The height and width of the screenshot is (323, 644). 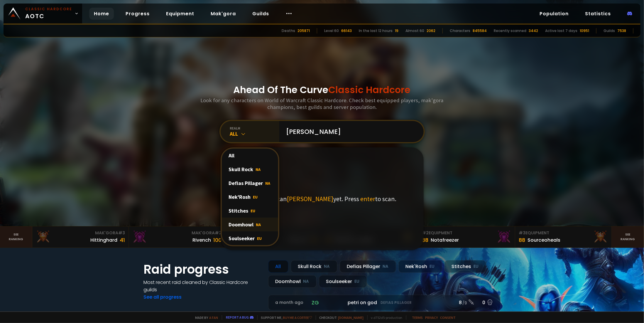 What do you see at coordinates (563, 237) in the screenshot?
I see `a: #3Equipment88Sourceoheals` at bounding box center [563, 237].